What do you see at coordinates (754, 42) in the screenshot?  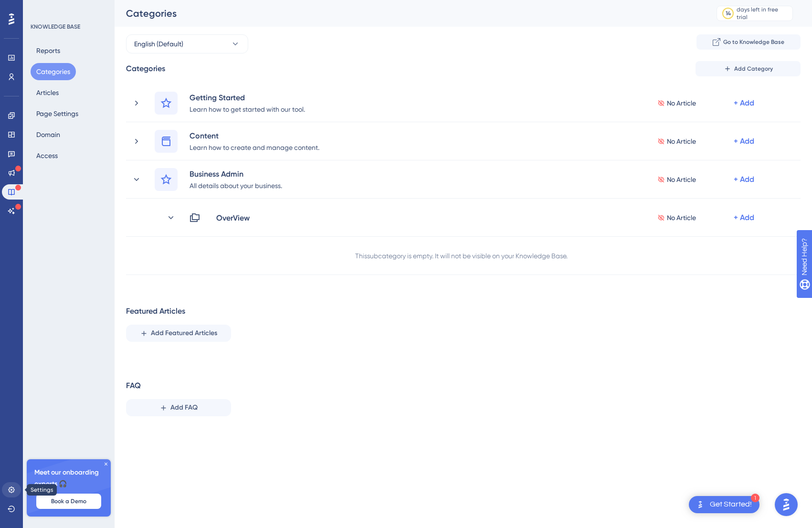 I see `span: Go to Knowledge Base` at bounding box center [754, 42].